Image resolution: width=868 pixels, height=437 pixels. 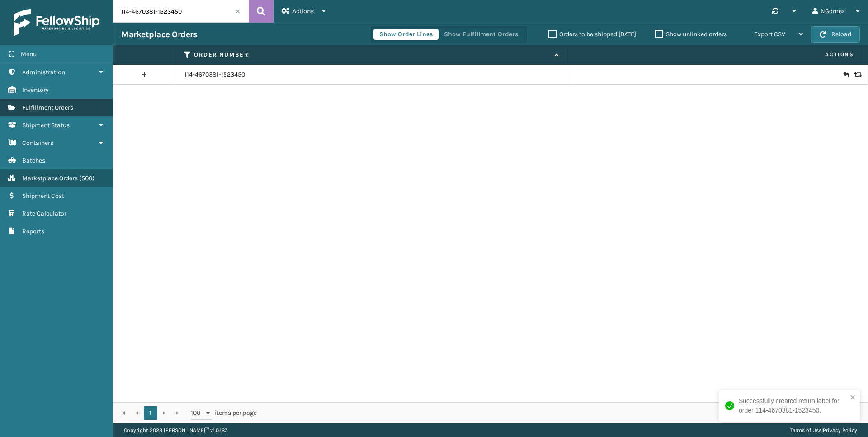 What do you see at coordinates (45, 125) in the screenshot?
I see `span: Shipment Status` at bounding box center [45, 125].